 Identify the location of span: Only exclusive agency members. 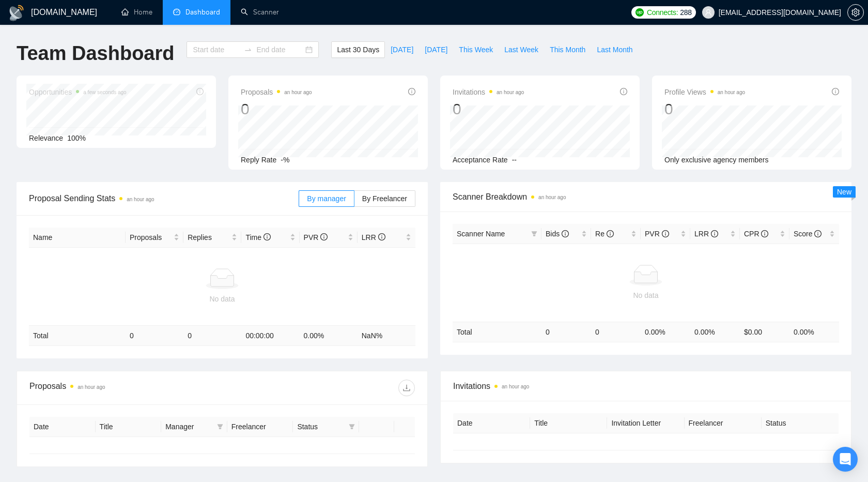
(717, 160).